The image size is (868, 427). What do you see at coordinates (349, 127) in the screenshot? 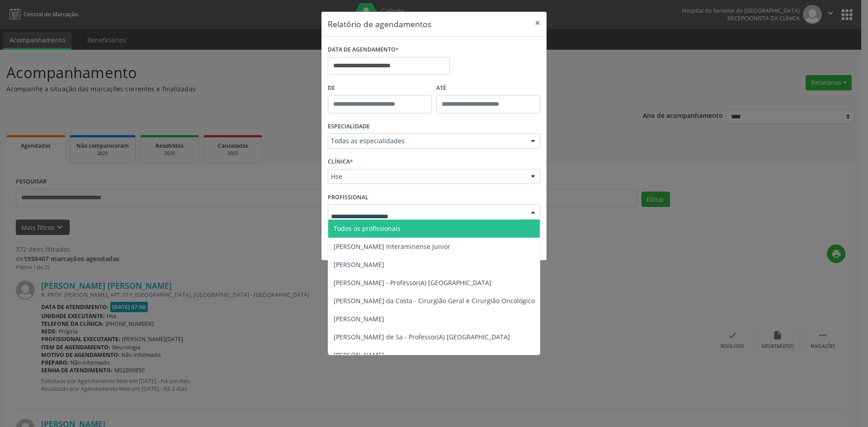
I see `label: ESPECIALIDADE` at bounding box center [349, 127].